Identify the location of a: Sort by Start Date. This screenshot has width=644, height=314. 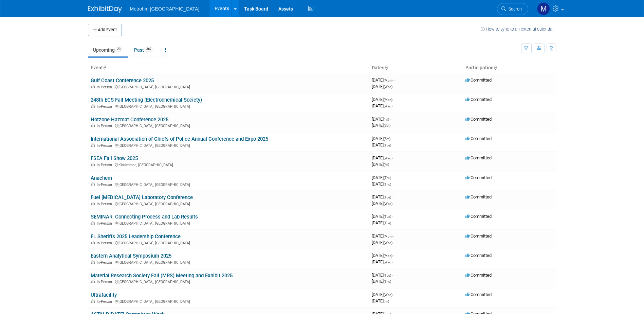
(386, 68).